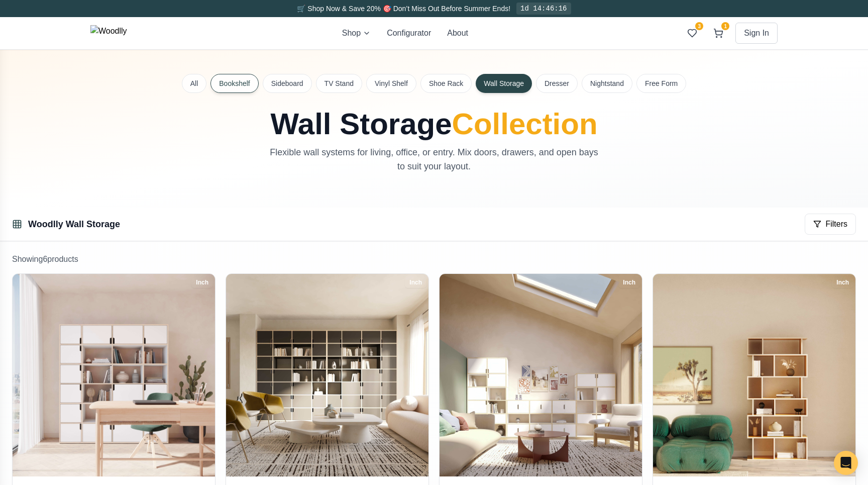 The width and height of the screenshot is (868, 485). What do you see at coordinates (109, 33) in the screenshot?
I see `img: Woodlly` at bounding box center [109, 33].